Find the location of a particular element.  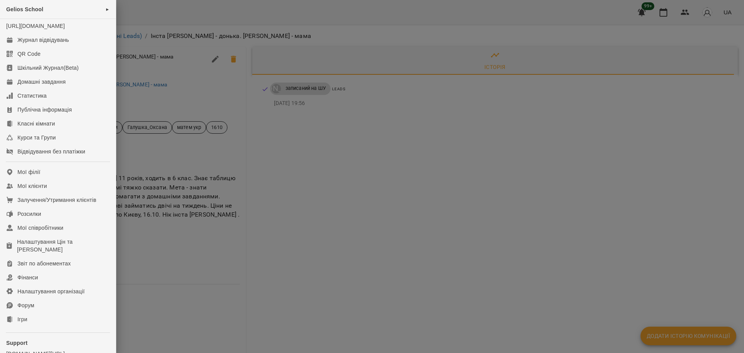

div: Мої клієнти is located at coordinates (32, 186).